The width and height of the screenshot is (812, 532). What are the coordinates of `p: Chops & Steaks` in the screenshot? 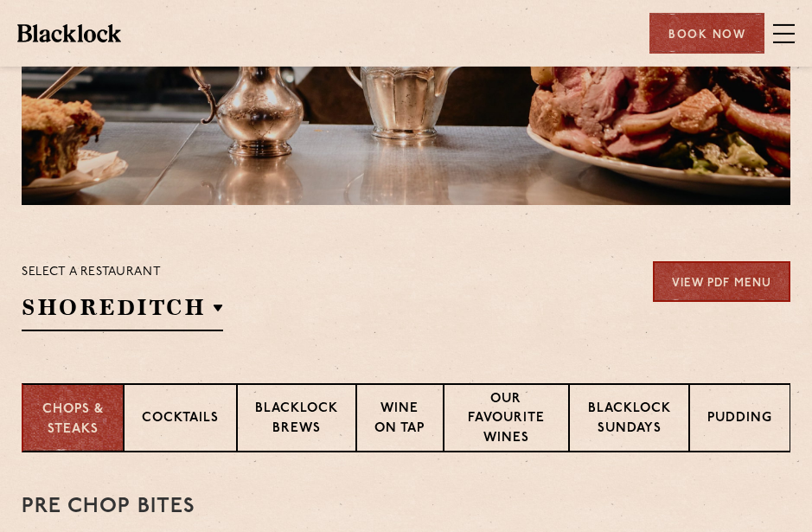 It's located at (72, 420).